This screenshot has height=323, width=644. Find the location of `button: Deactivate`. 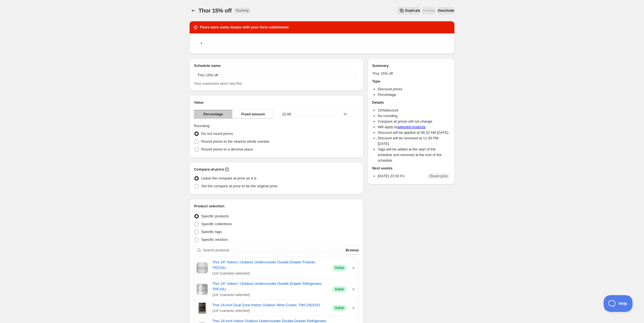

button: Deactivate is located at coordinates (446, 11).